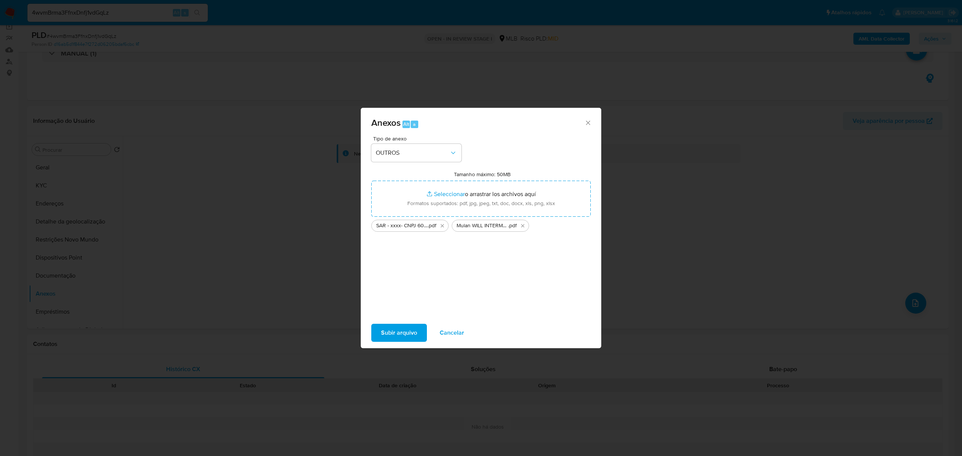 This screenshot has height=456, width=962. I want to click on span: Tipo de anexo, so click(418, 139).